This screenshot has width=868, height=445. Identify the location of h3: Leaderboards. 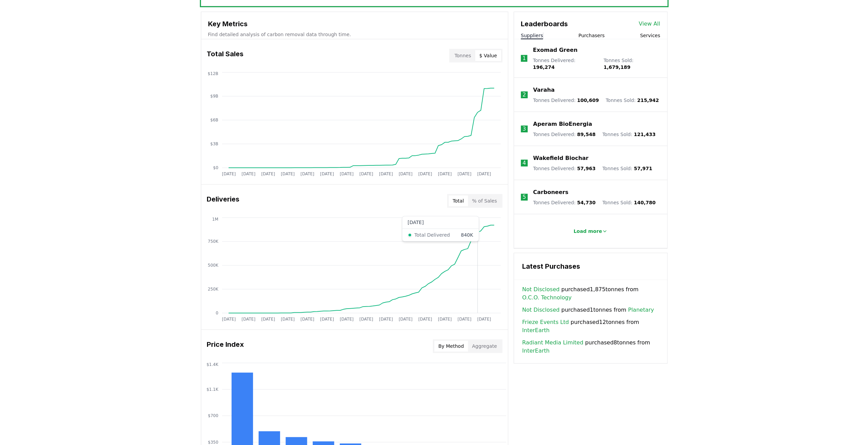
(544, 24).